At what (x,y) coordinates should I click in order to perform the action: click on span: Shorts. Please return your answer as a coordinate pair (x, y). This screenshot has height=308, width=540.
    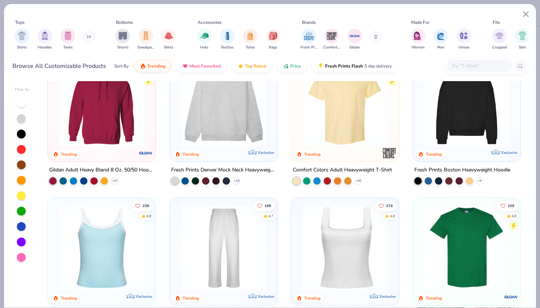
    Looking at the image, I should click on (123, 47).